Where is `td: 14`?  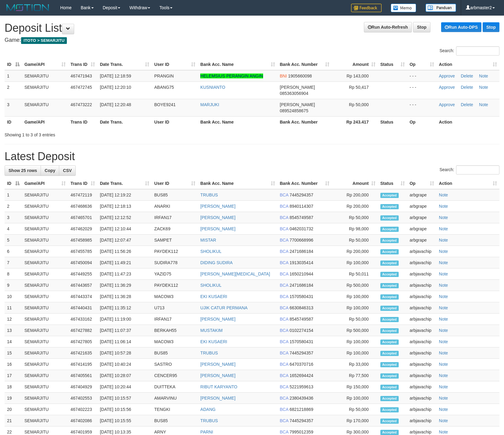 td: 14 is located at coordinates (13, 342).